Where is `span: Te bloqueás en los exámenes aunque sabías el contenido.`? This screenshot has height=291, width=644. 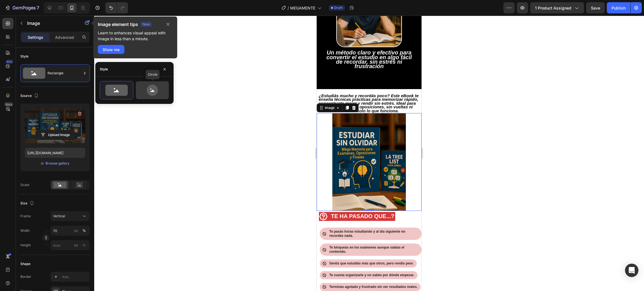 span: Te bloqueás en los exámenes aunque sabías el contenido. is located at coordinates (50, 234).